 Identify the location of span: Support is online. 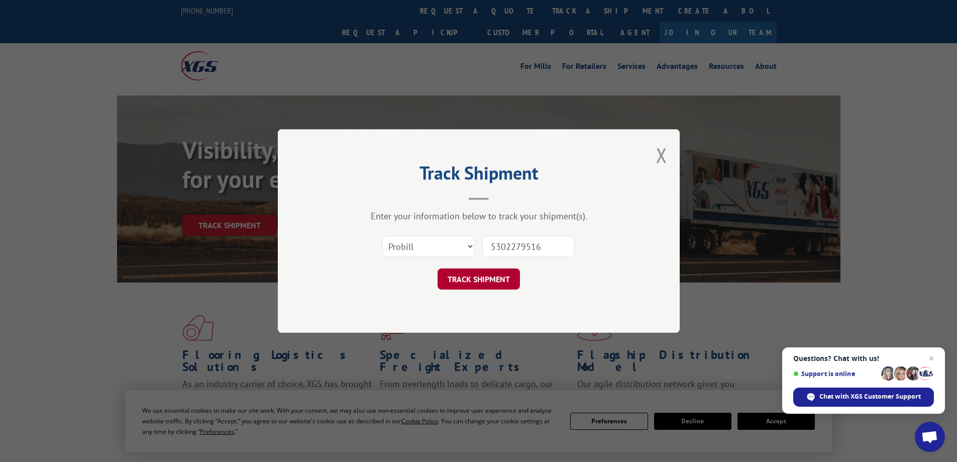
(835, 373).